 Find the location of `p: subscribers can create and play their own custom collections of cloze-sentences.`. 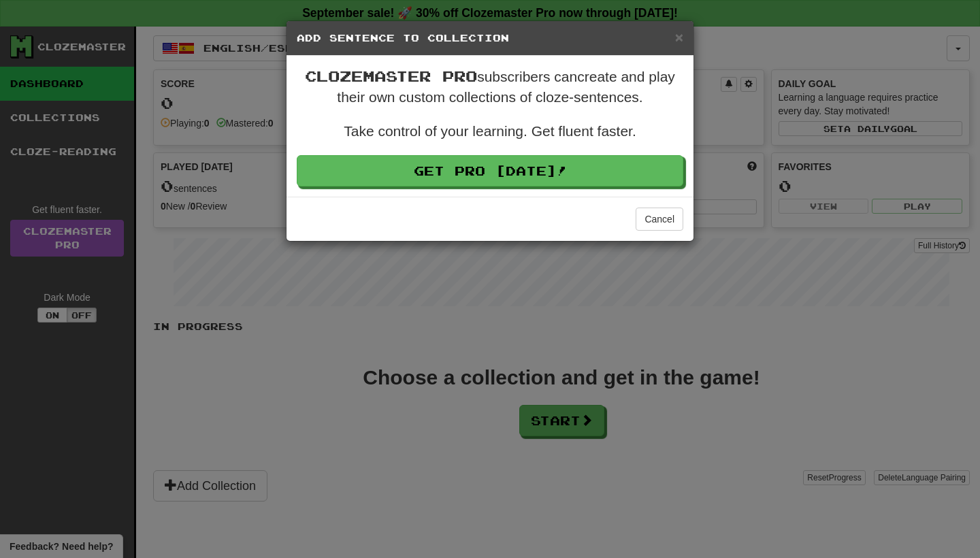

p: subscribers can create and play their own custom collections of cloze-sentences. is located at coordinates (490, 86).